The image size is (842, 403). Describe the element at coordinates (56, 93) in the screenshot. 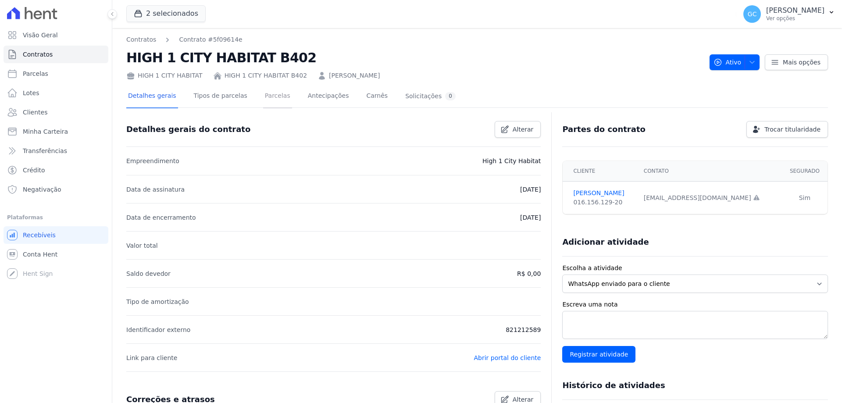

I see `a: Lotes` at that location.